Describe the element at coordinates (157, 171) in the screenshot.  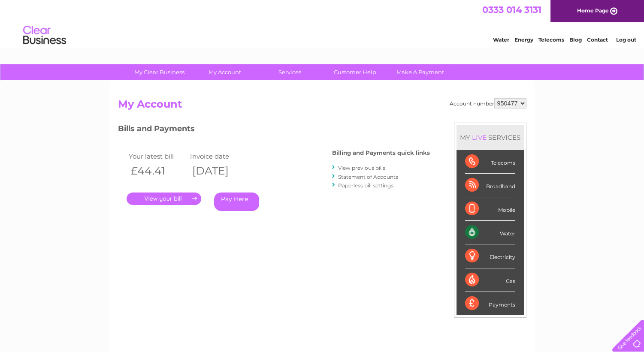
I see `th: £44.41` at that location.